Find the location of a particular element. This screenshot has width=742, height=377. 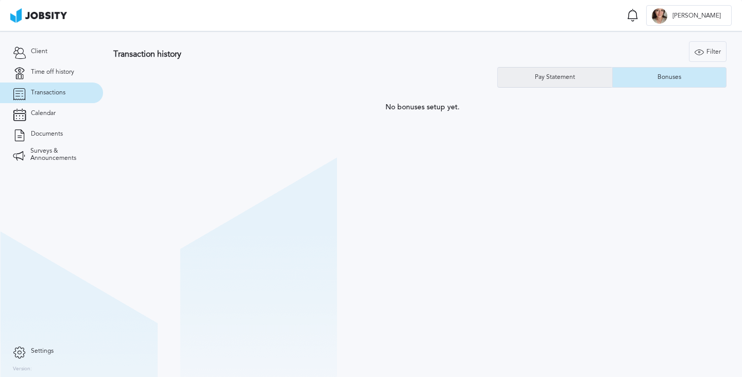

div: Filter is located at coordinates (708, 52).